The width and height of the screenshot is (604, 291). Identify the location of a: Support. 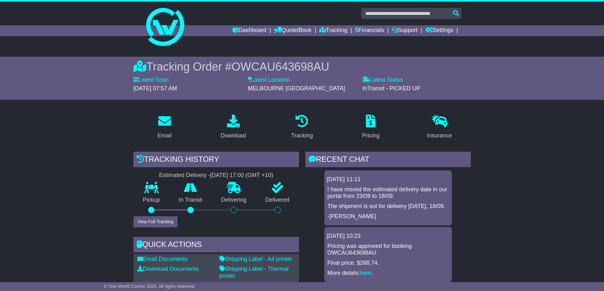
(404, 31).